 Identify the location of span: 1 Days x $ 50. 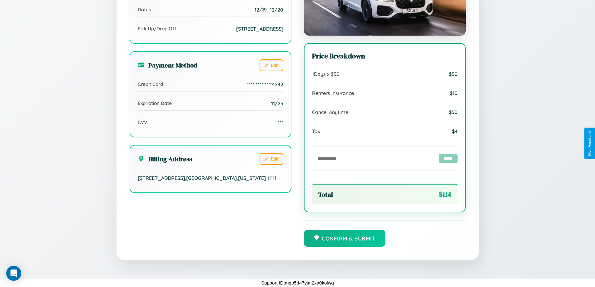
(326, 74).